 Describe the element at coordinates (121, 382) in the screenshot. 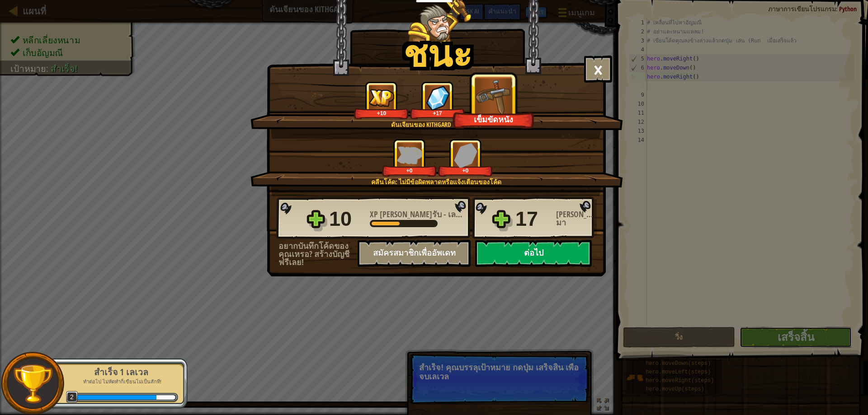

I see `p: ทำต่อไป ไม่หัดทำก็เขียนไม่เป็นสักที!` at that location.